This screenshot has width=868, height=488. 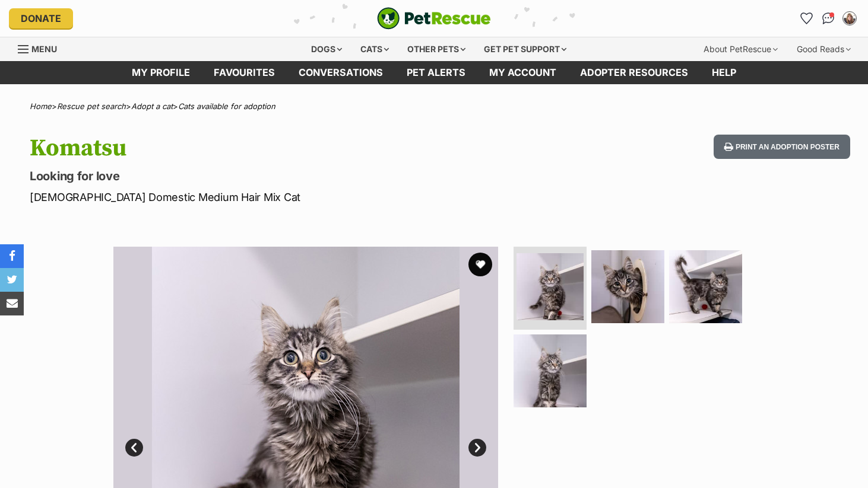 I want to click on a: Rescue pet search, so click(x=92, y=106).